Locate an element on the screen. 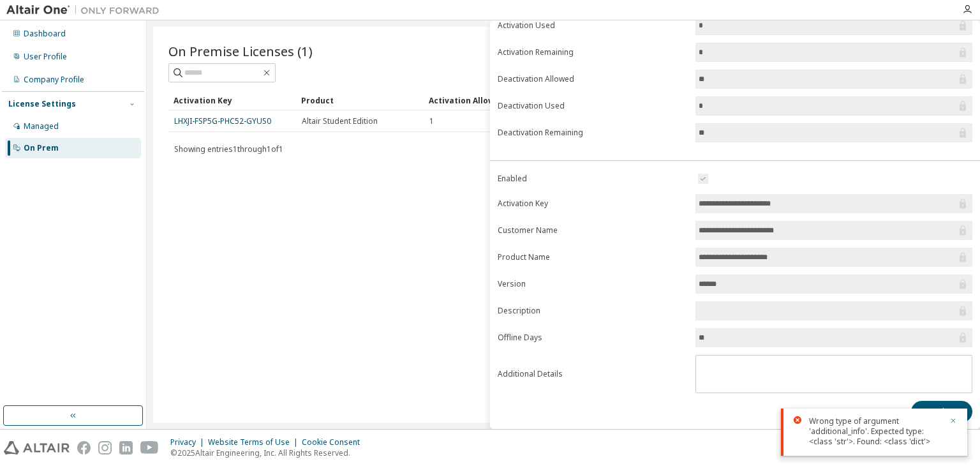 This screenshot has width=980, height=466. label: Customer Name is located at coordinates (593, 230).